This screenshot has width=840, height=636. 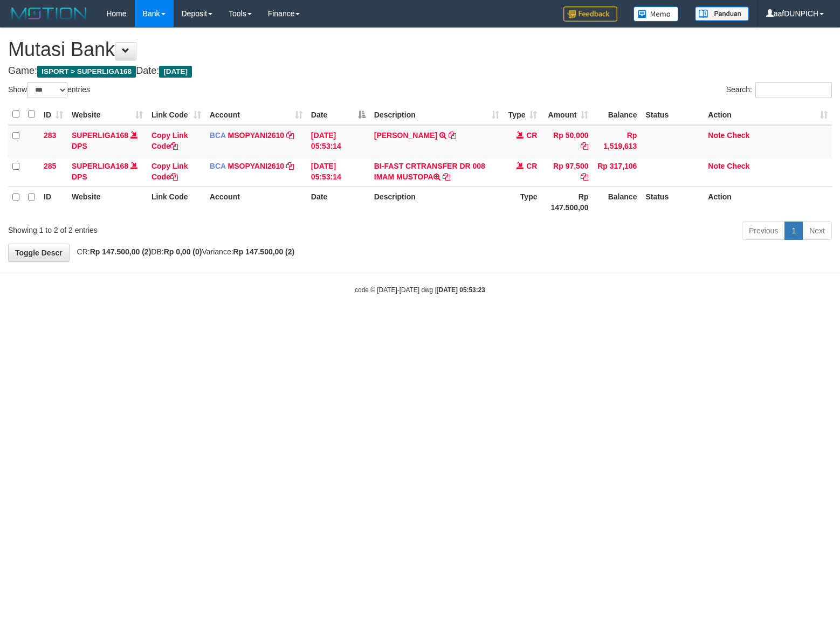 What do you see at coordinates (452, 135) in the screenshot?
I see `a: Copy RANI APRILIANI to clipboard` at bounding box center [452, 135].